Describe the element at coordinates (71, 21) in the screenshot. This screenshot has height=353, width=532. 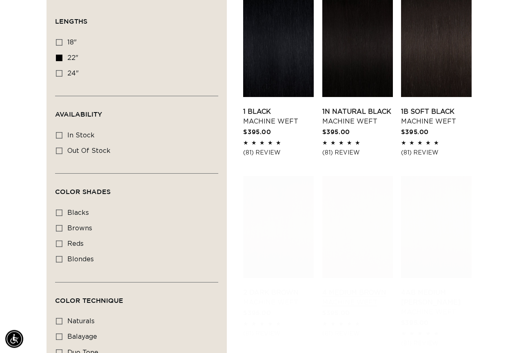
I see `span: Lengths` at that location.